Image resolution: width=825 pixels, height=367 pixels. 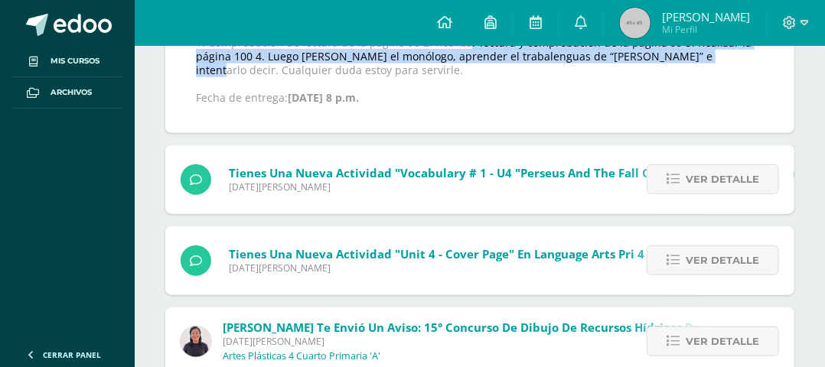 What do you see at coordinates (72, 355) in the screenshot?
I see `span: Cerrar panel` at bounding box center [72, 355].